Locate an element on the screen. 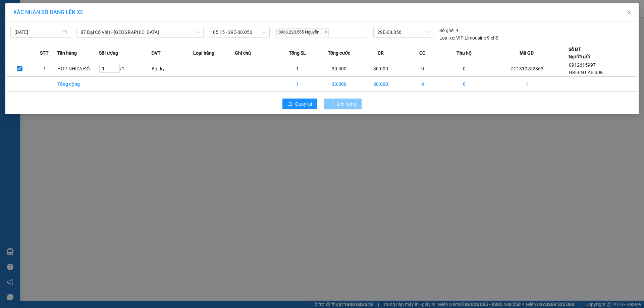 The image size is (644, 308). span: Quay lại is located at coordinates (303, 104).